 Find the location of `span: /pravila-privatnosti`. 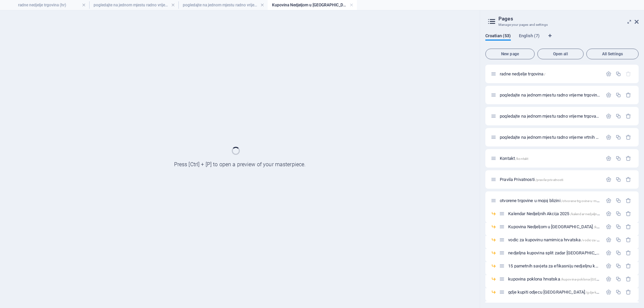

span: /pravila-privatnosti is located at coordinates (549, 180).